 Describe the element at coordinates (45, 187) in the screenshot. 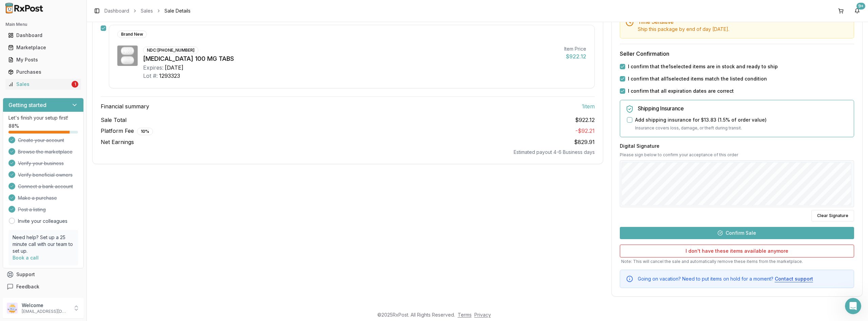

I see `span: Connect a bank account` at that location.